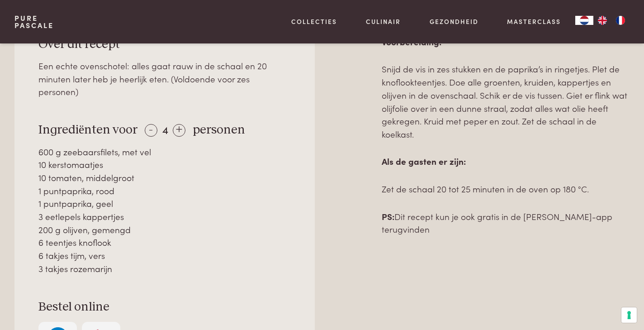 The image size is (644, 330). What do you see at coordinates (506, 102) in the screenshot?
I see `p: Snijd de vis in zes stukken en de paprika’s in ringetjes. Plet de knoflookteentjes. Doe alle groe...` at bounding box center [506, 102].